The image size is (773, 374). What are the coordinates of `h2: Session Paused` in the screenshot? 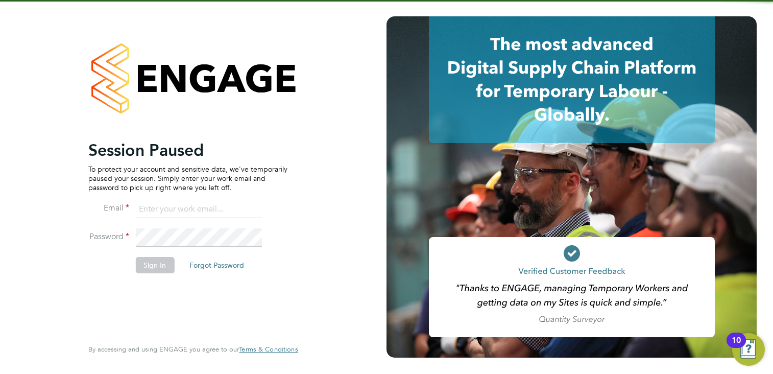 It's located at (188, 150).